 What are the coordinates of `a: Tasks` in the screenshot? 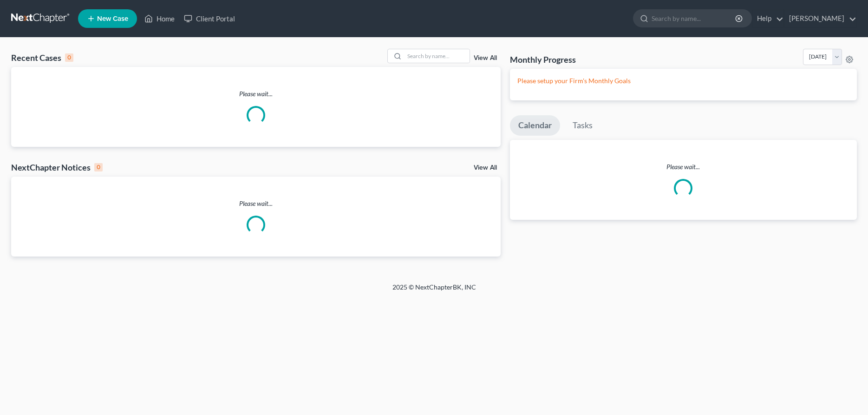 It's located at (582, 126).